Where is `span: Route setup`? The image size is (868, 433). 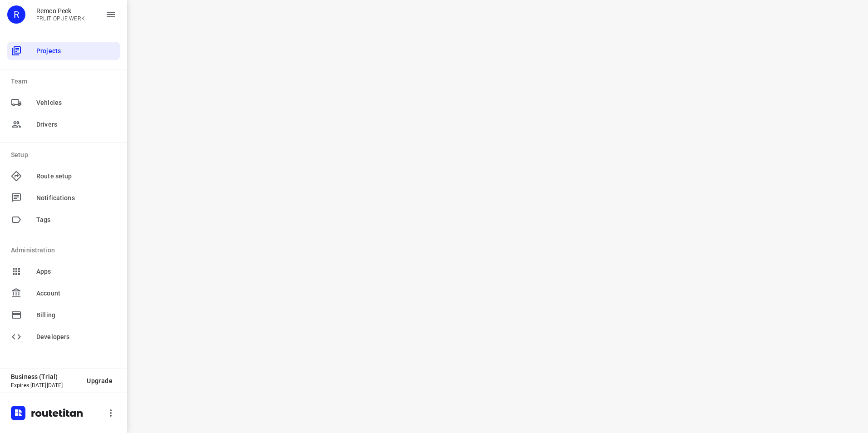 span: Route setup is located at coordinates (76, 176).